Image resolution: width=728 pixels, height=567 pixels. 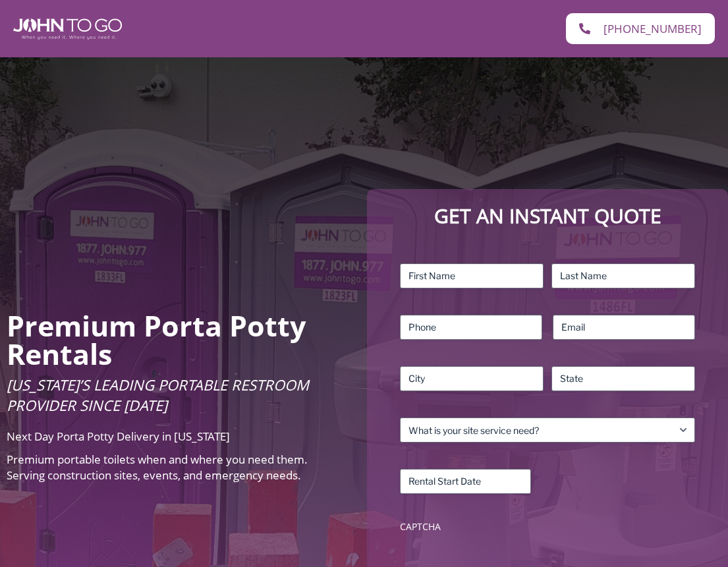 What do you see at coordinates (157, 467) in the screenshot?
I see `span: Premium portable toilets when and where you need them. Serving construction sites, events, and em...` at bounding box center [157, 467].